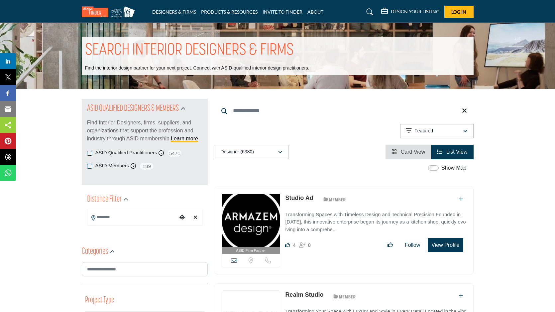 This screenshot has width=555, height=312. I want to click on p: Designer (6380), so click(237, 152).